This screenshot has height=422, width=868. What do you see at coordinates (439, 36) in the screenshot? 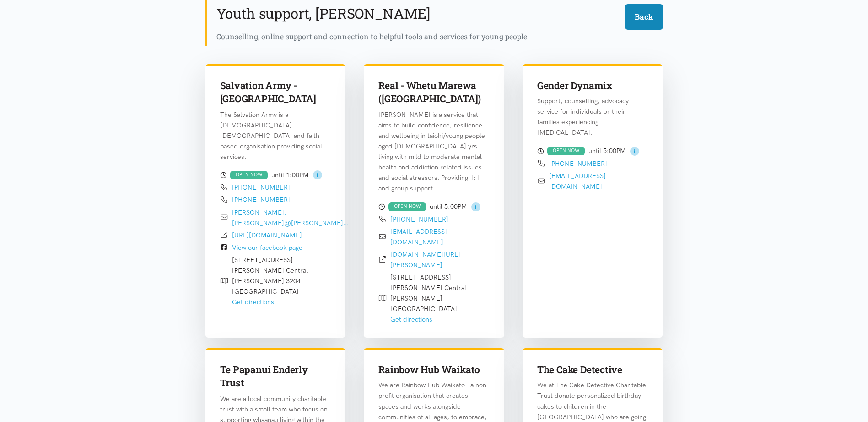
I see `div: Counselling, online support and connection to helpful tools and services for young people.` at bounding box center [439, 36].